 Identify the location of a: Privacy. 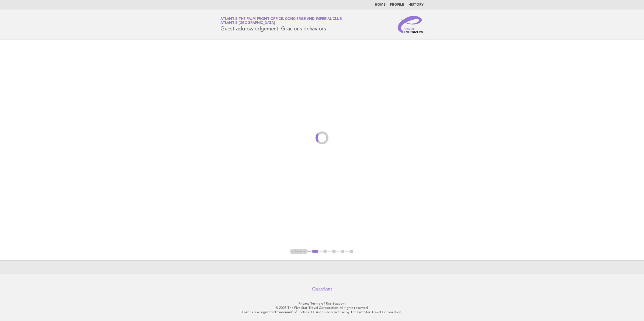
(304, 304).